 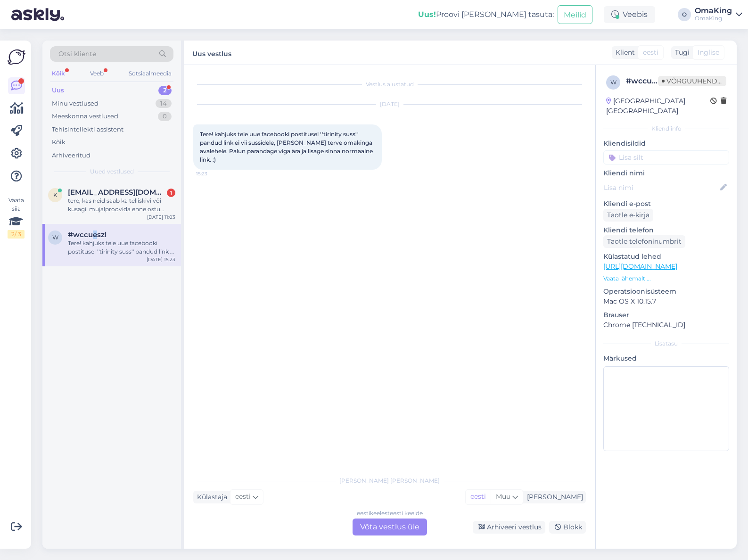 What do you see at coordinates (165, 116) in the screenshot?
I see `font: 0` at bounding box center [165, 116].